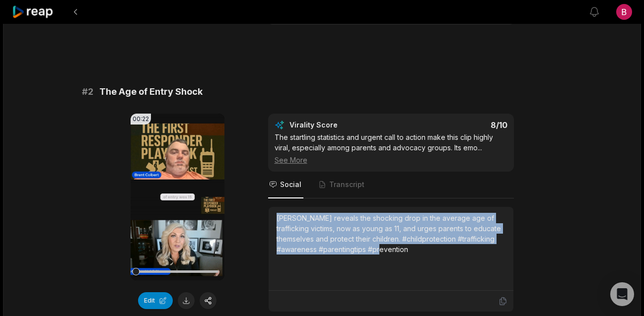 The height and width of the screenshot is (316, 644). I want to click on span: Social, so click(291, 185).